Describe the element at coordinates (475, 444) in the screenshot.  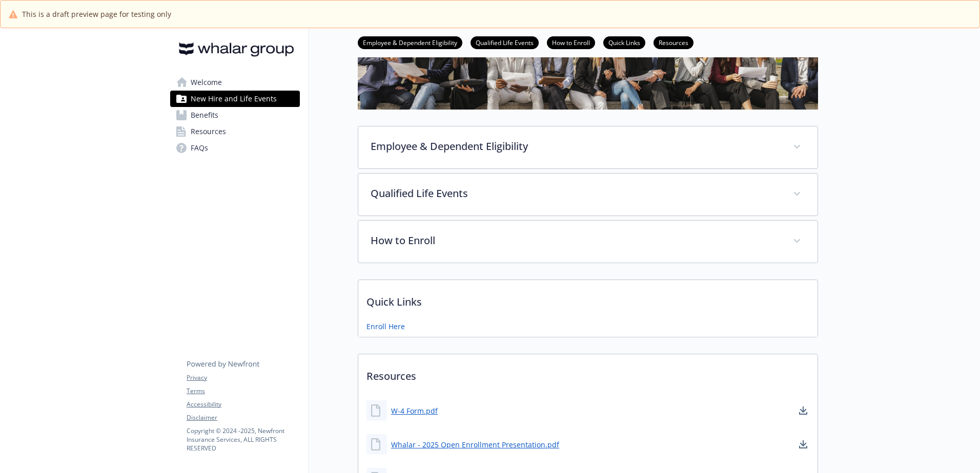
I see `a: Whalar - 2025 Open Enrollment Presentation.pdf` at that location.